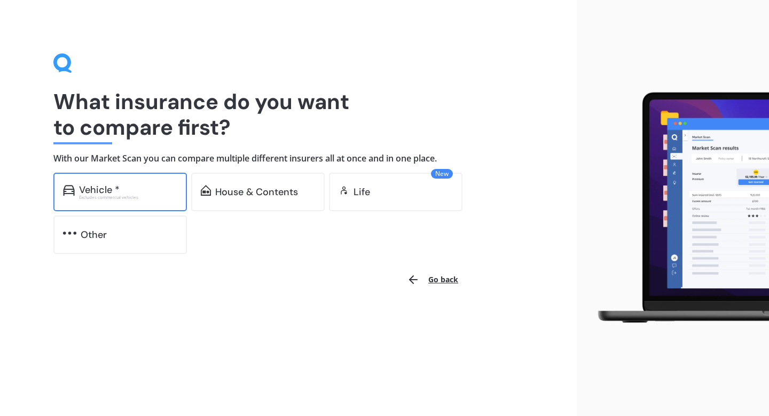 This screenshot has width=769, height=416. What do you see at coordinates (99, 190) in the screenshot?
I see `div: Vehicle *` at bounding box center [99, 190].